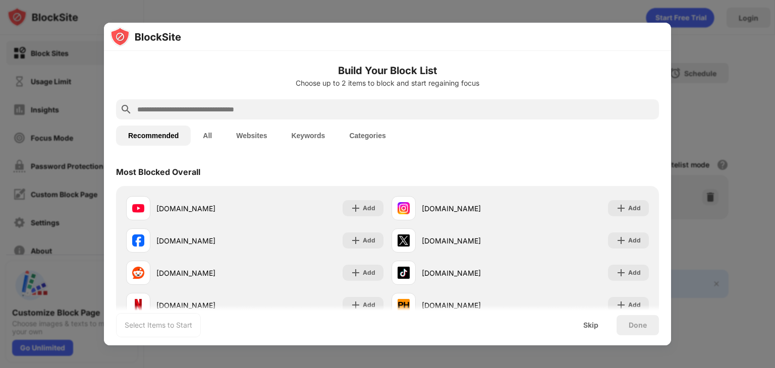 This screenshot has width=775, height=368. I want to click on div: Most Blocked Overall, so click(158, 172).